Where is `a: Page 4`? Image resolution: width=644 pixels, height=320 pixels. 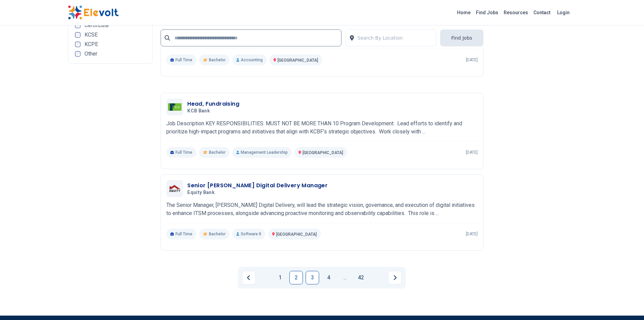 a: Page 4 is located at coordinates (328, 278).